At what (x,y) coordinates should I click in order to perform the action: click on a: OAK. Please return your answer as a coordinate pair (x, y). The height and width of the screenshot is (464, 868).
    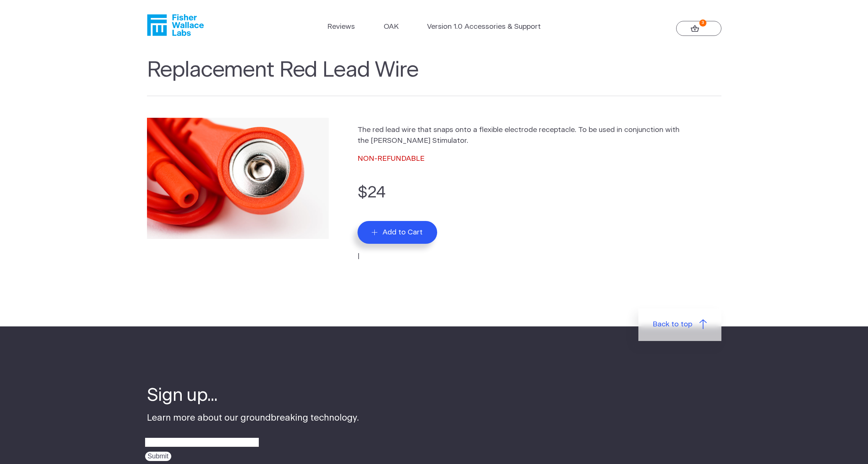
    Looking at the image, I should click on (391, 27).